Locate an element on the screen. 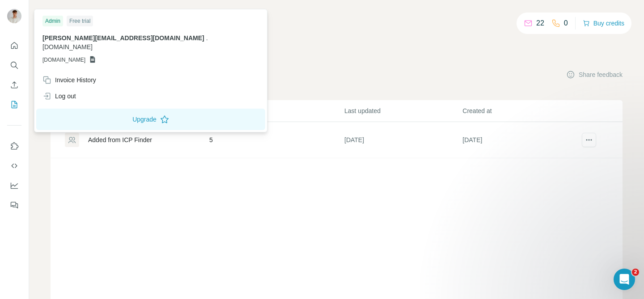  p: 0 is located at coordinates (566, 23).